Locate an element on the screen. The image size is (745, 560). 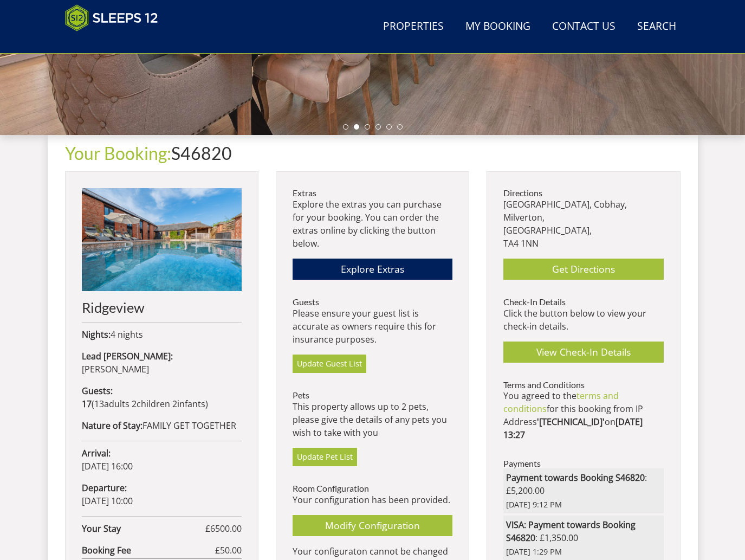
h2: Ridgeview is located at coordinates (161, 307).